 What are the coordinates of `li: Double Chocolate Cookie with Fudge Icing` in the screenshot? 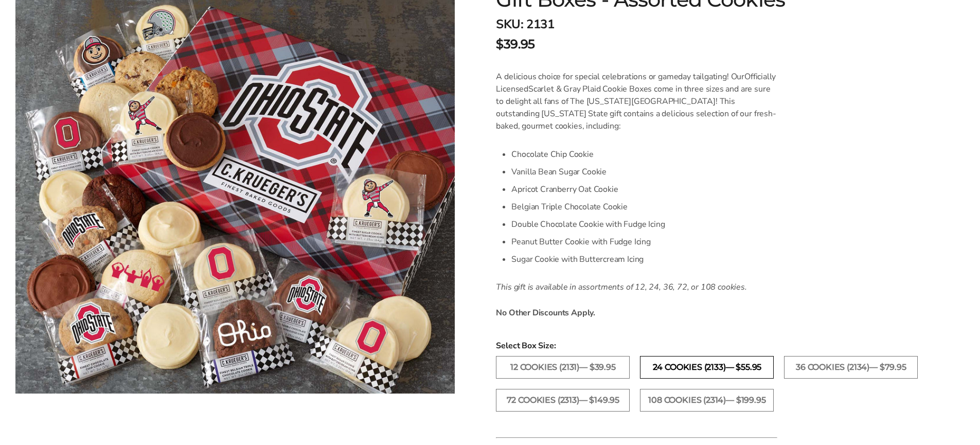 It's located at (644, 224).